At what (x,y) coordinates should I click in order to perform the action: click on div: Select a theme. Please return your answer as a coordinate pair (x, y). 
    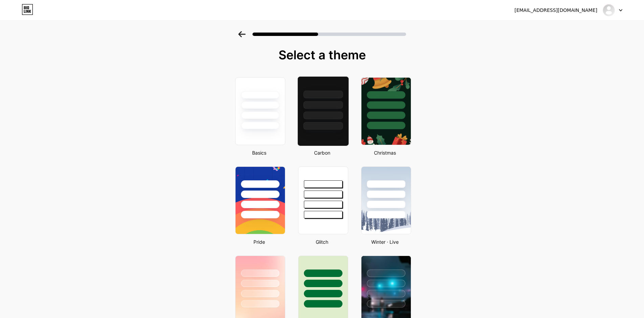
    Looking at the image, I should click on (322, 55).